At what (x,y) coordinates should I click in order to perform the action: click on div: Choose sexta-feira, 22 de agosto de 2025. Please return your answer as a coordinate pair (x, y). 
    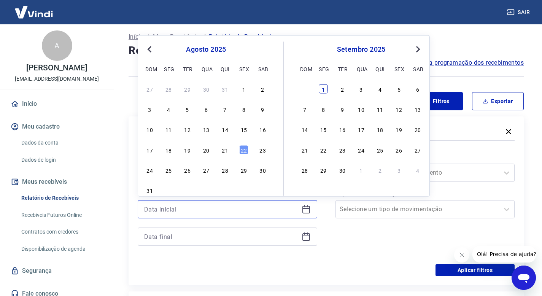
    Looking at the image, I should click on (244, 150).